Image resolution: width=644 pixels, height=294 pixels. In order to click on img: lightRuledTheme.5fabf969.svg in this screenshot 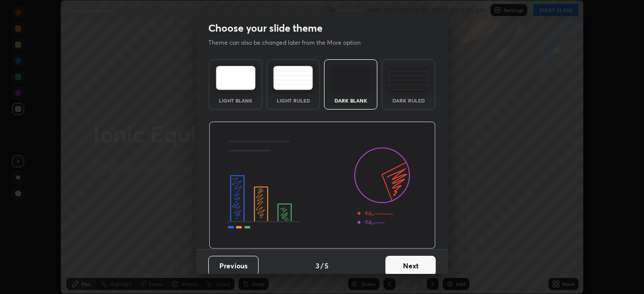, I will do `click(293, 78)`.